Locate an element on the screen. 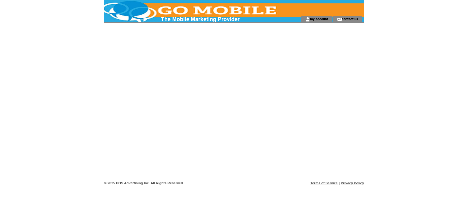 This screenshot has height=221, width=468. a: my account is located at coordinates (319, 19).